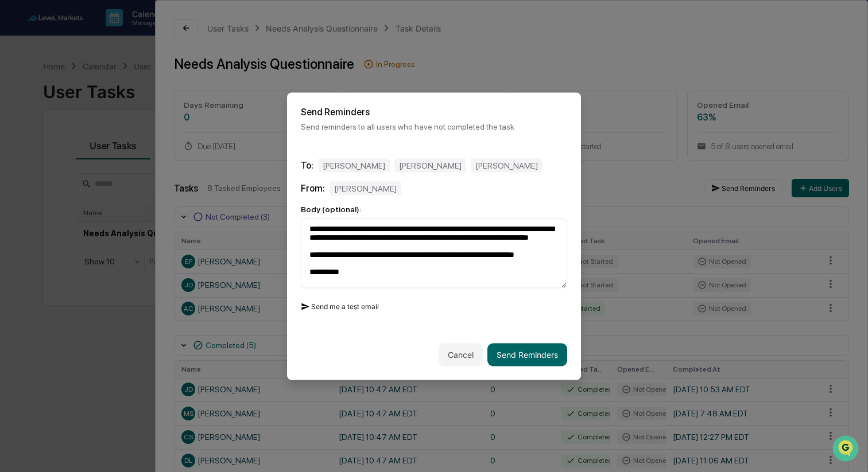 This screenshot has height=472, width=868. I want to click on div: We're available if you need us!, so click(104, 104).